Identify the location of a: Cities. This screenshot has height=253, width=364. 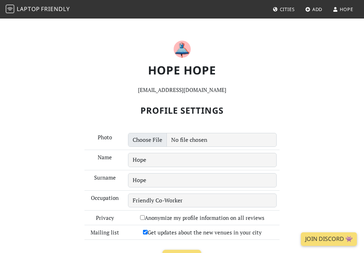
(284, 9).